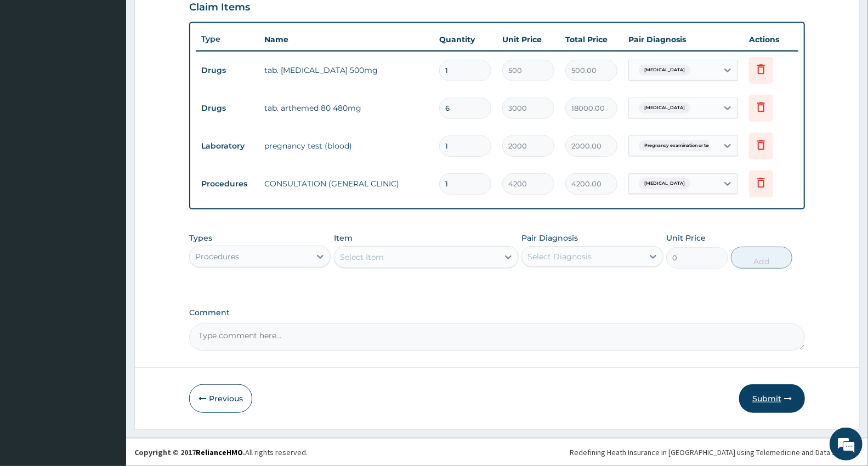 This screenshot has width=868, height=466. I want to click on label: Comment, so click(497, 313).